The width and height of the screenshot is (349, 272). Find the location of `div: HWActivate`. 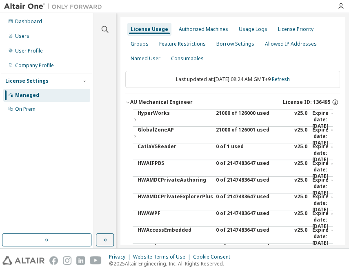

div: HWActivate is located at coordinates (174, 254).